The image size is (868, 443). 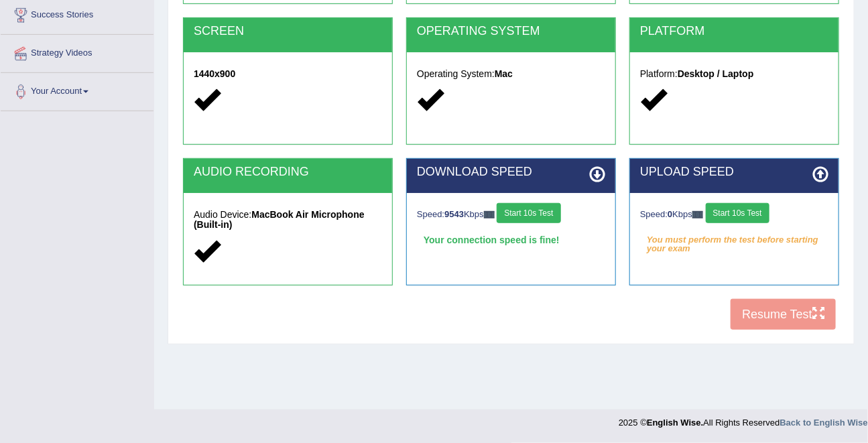 What do you see at coordinates (287, 220) in the screenshot?
I see `h5: Audio Device:` at bounding box center [287, 220].